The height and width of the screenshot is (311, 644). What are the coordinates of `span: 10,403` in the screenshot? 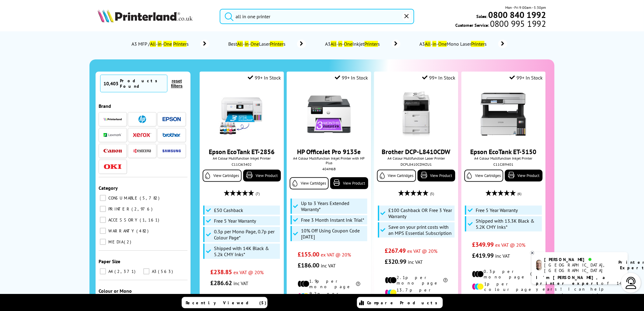 It's located at (111, 84).